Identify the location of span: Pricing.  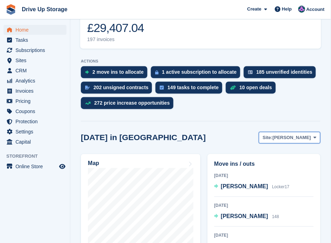
(37, 101).